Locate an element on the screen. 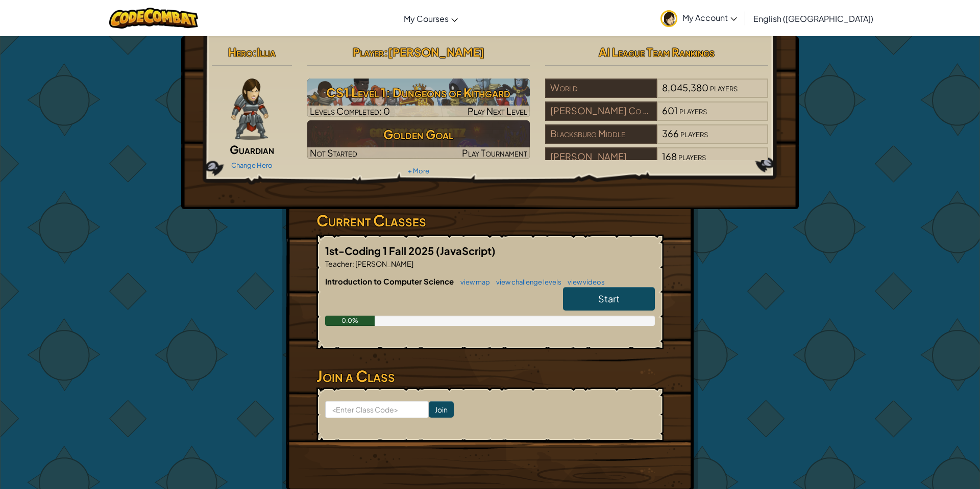  a: Change Hero is located at coordinates (252, 165).